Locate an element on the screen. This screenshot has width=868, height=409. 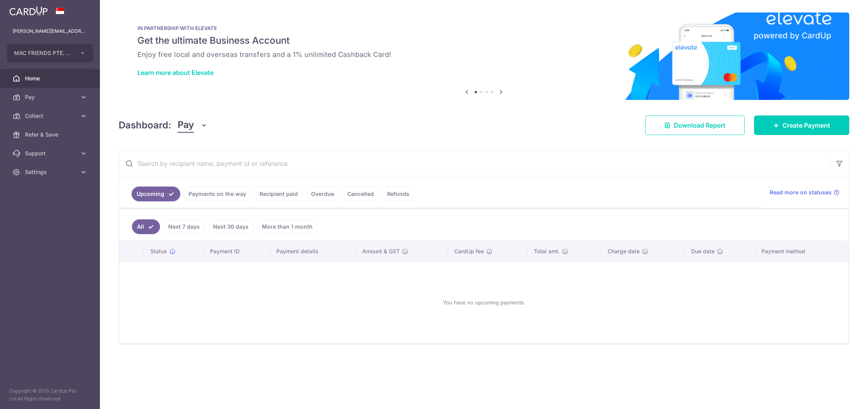
button: Pay is located at coordinates (192, 126).